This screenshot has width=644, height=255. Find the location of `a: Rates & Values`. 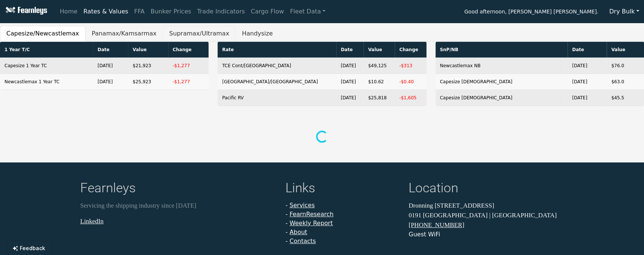

a: Rates & Values is located at coordinates (106, 12).